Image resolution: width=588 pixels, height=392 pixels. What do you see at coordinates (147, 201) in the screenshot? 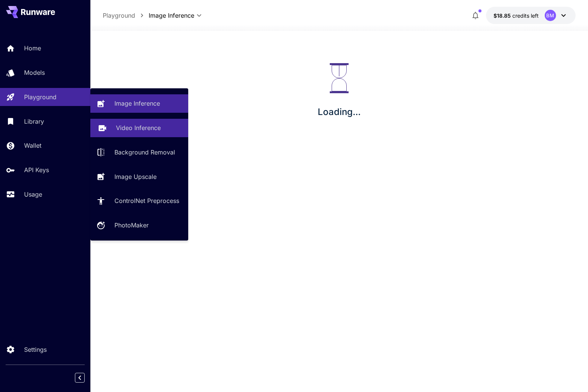
I see `p: ControlNet Preprocess` at bounding box center [147, 201].